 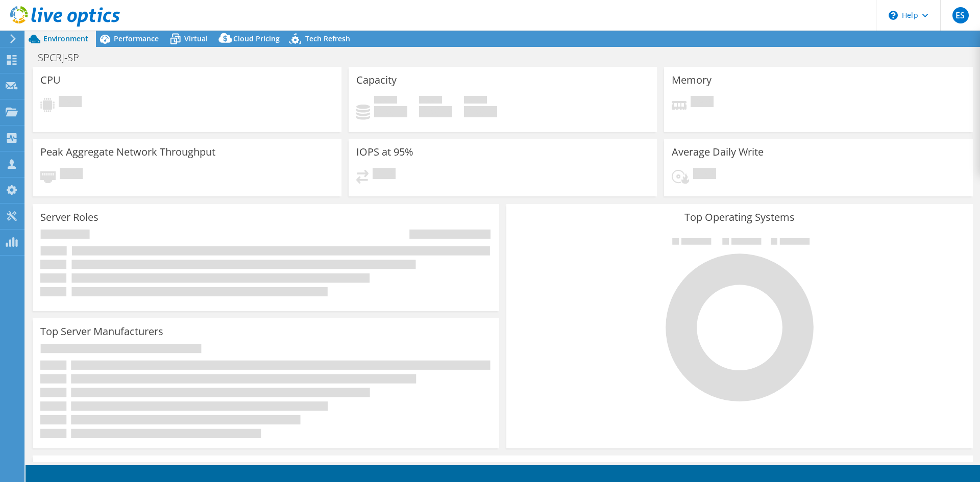 What do you see at coordinates (102, 332) in the screenshot?
I see `h3: Top Server Manufacturers` at bounding box center [102, 332].